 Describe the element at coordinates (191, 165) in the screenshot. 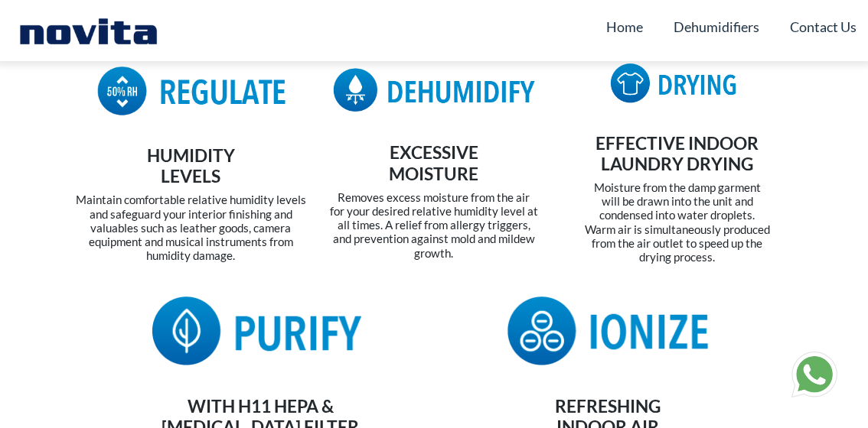

I see `span: HUMIDITY LEVELS` at that location.